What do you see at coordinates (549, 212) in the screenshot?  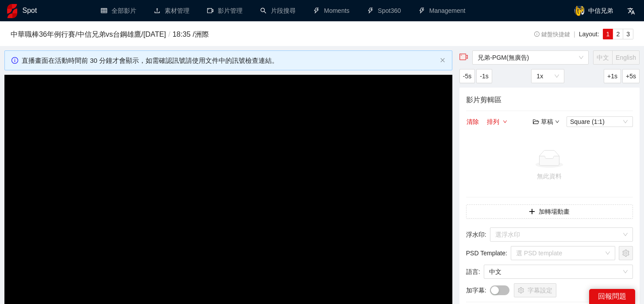 I see `button: plus加轉場動畫` at bounding box center [549, 212].